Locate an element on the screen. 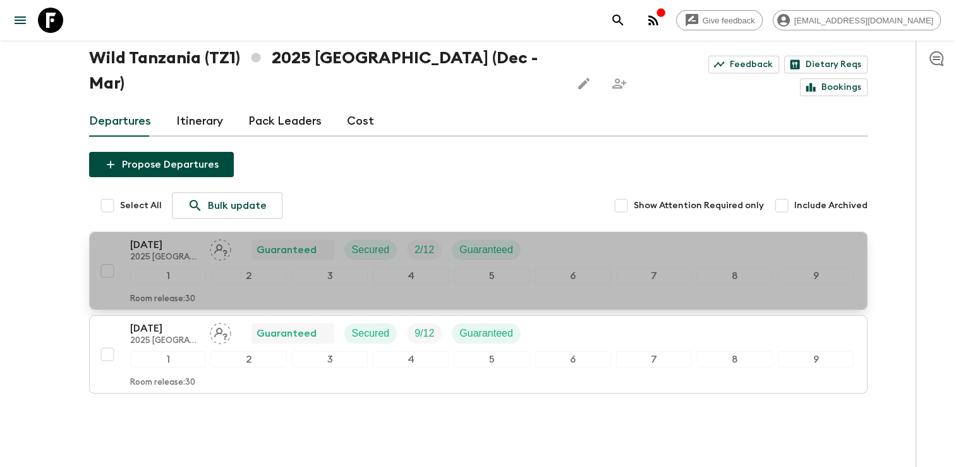 The image size is (956, 467). span: Select All is located at coordinates (141, 205).